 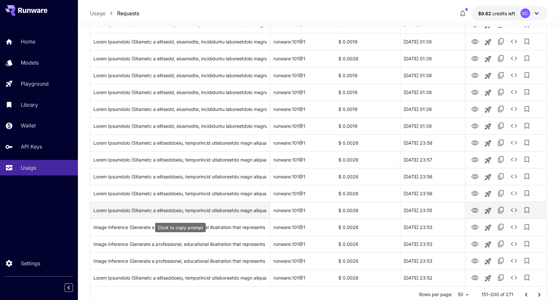 I want to click on p: Settings, so click(x=30, y=263).